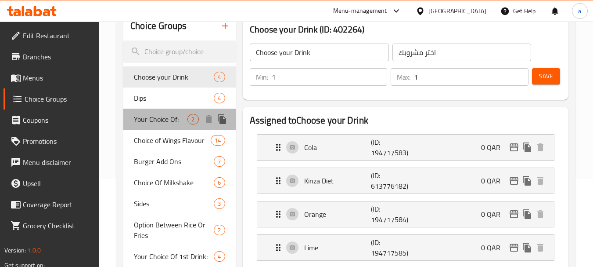 The width and height of the screenshot is (593, 267). Describe the element at coordinates (51, 99) in the screenshot. I see `a: Choice Groups` at that location.